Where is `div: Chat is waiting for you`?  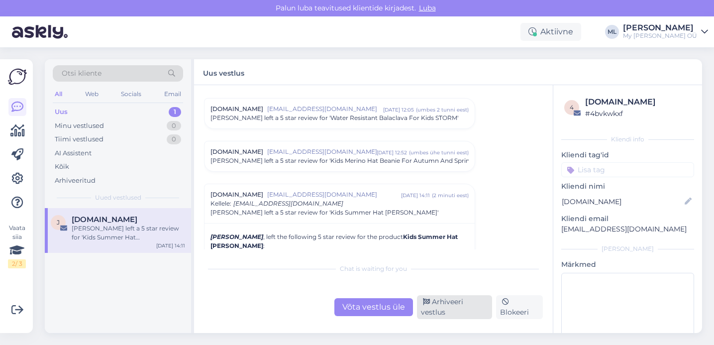 div: Chat is waiting for you is located at coordinates (373, 269).